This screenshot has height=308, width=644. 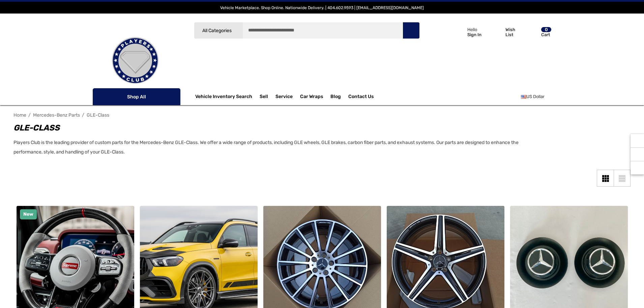 What do you see at coordinates (224, 97) in the screenshot?
I see `span: Vehicle Inventory Search` at bounding box center [224, 97].